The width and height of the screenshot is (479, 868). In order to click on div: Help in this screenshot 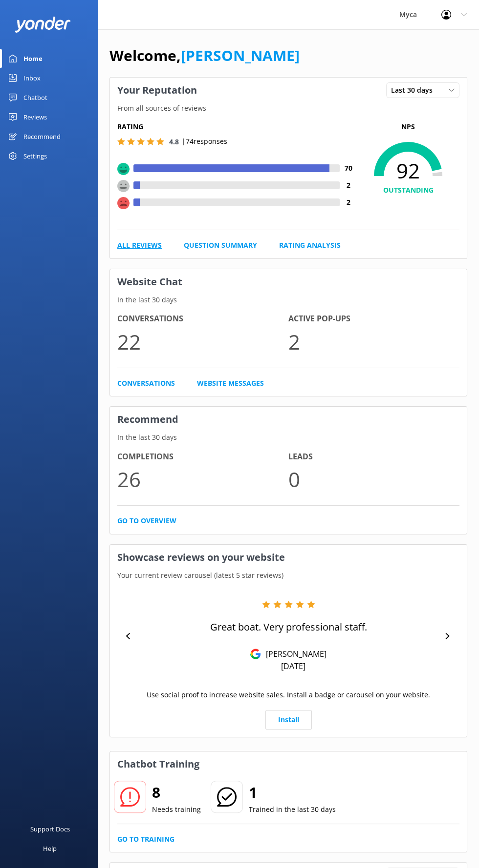, I will do `click(50, 849)`.